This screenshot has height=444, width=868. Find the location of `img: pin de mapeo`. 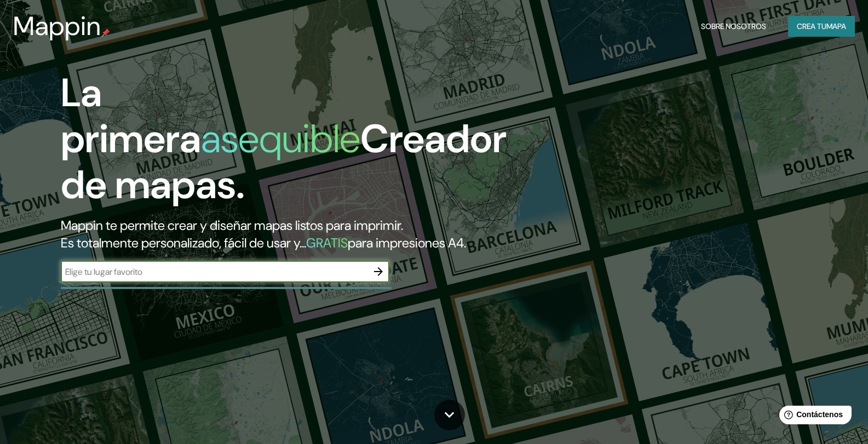

img: pin de mapeo is located at coordinates (106, 33).